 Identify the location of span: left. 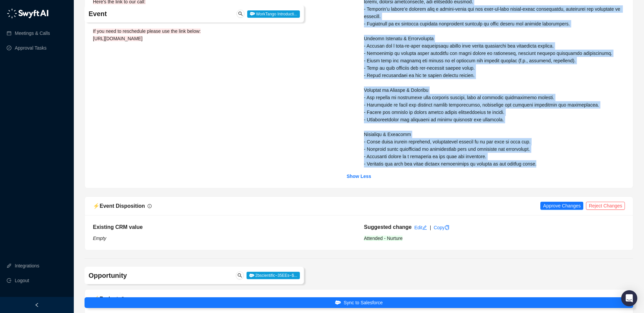
(37, 305).